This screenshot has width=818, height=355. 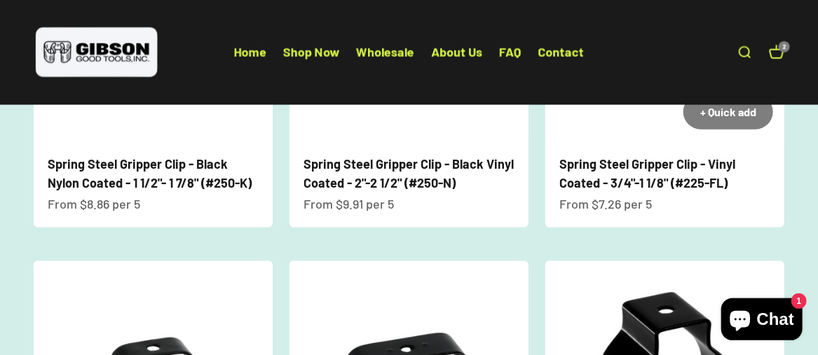 What do you see at coordinates (311, 52) in the screenshot?
I see `a: Shop Now` at bounding box center [311, 52].